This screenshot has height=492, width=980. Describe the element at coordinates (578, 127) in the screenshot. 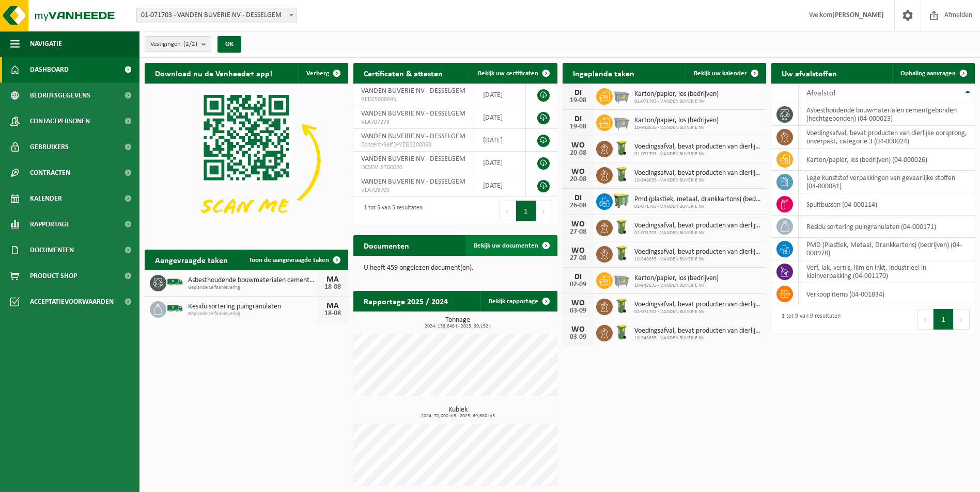

I see `div: 19-08` at that location.